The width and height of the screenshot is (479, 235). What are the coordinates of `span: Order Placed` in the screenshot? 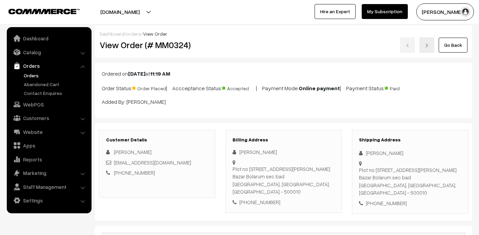 It's located at (149, 87).